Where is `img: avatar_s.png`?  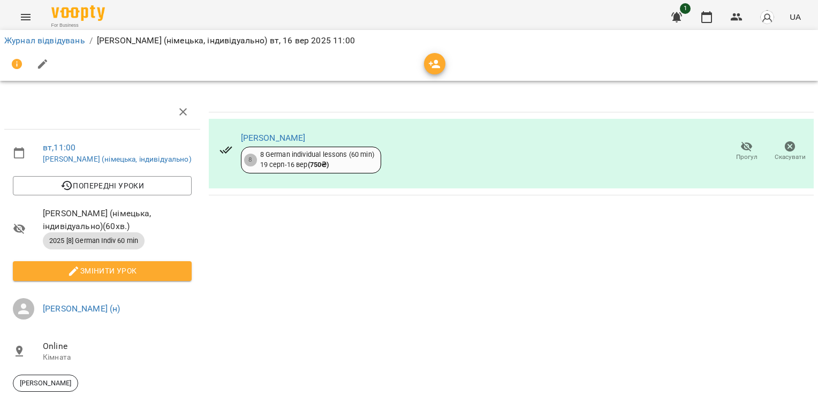
img: avatar_s.png is located at coordinates (768, 17).